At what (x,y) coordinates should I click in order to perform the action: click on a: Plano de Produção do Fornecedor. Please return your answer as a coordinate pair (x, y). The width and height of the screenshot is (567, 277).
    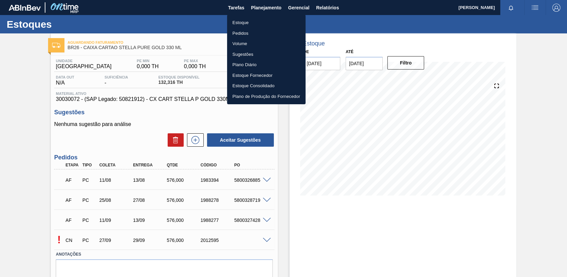
    Looking at the image, I should click on (266, 97).